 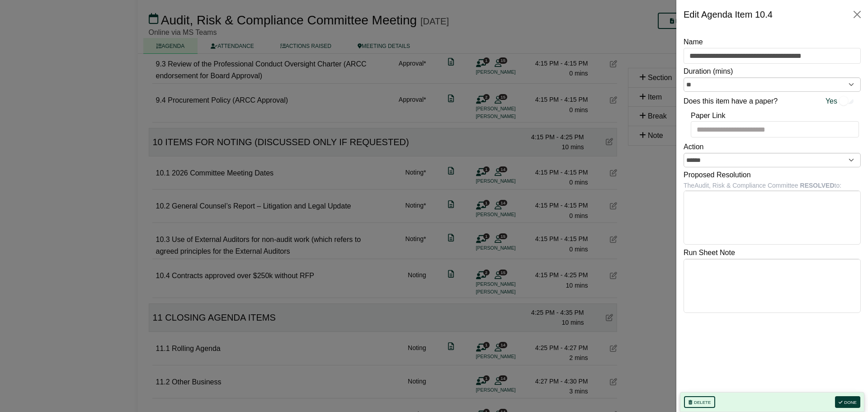 What do you see at coordinates (708, 71) in the screenshot?
I see `label: Duration (mins)` at bounding box center [708, 71].